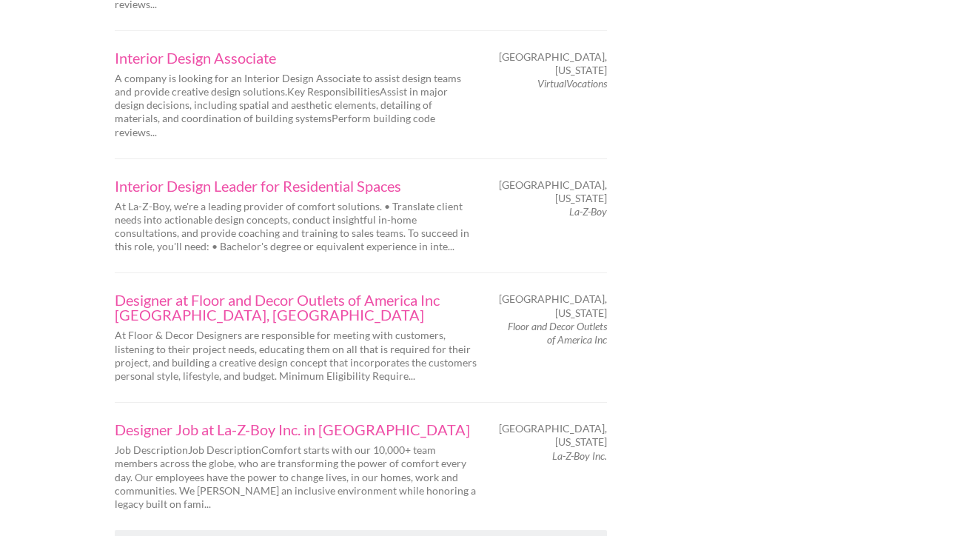 This screenshot has width=980, height=536. What do you see at coordinates (296, 105) in the screenshot?
I see `p: A company is looking for an Interior Design Associate to assist design teams and provide creative...` at bounding box center [296, 105].